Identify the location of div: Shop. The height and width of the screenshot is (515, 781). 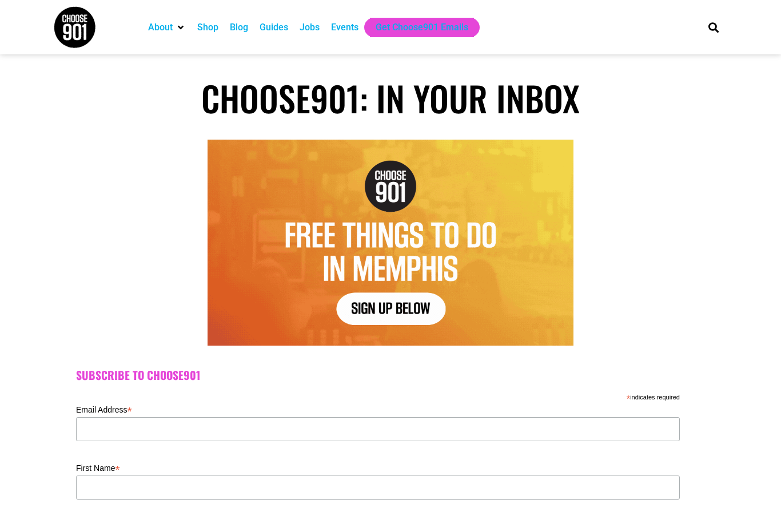
(208, 27).